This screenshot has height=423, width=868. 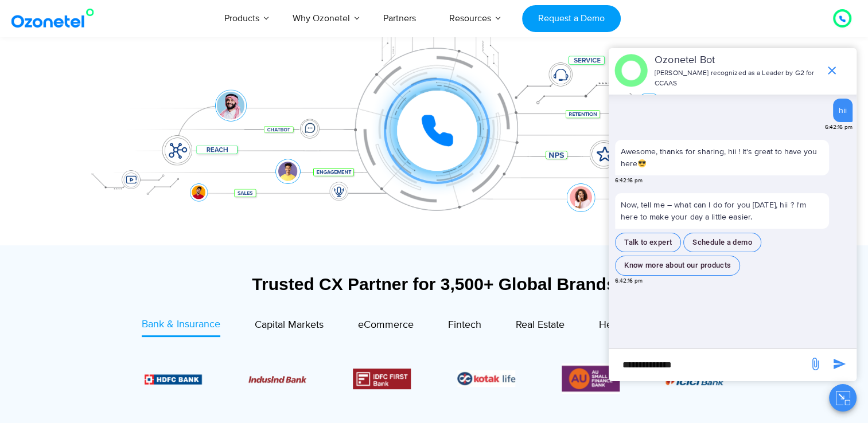 What do you see at coordinates (540, 327) in the screenshot?
I see `a: Real Estate` at bounding box center [540, 327].